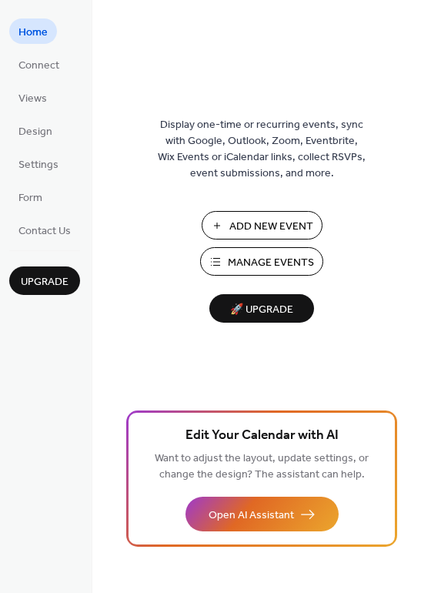 The height and width of the screenshot is (593, 431). Describe the element at coordinates (262, 436) in the screenshot. I see `span: Edit Your Calendar with AI` at that location.